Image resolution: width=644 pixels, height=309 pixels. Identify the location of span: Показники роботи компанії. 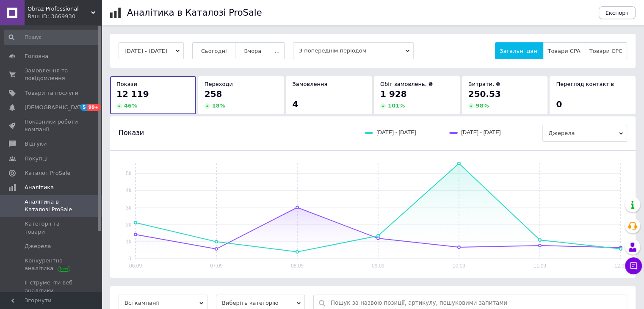
(51, 126).